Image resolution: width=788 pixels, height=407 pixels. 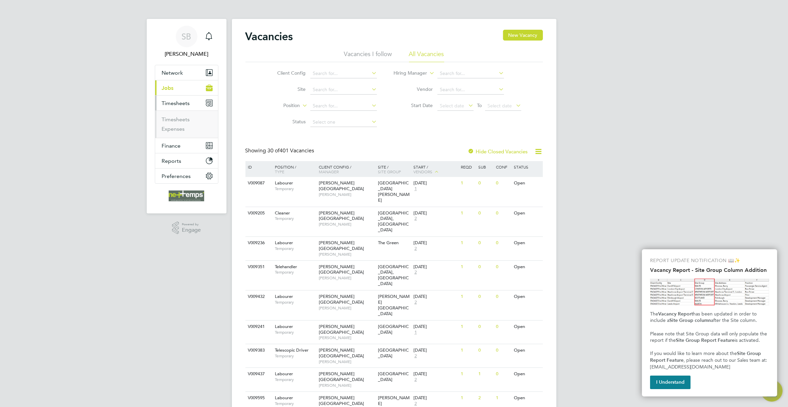 I want to click on div: V009437, so click(x=258, y=374).